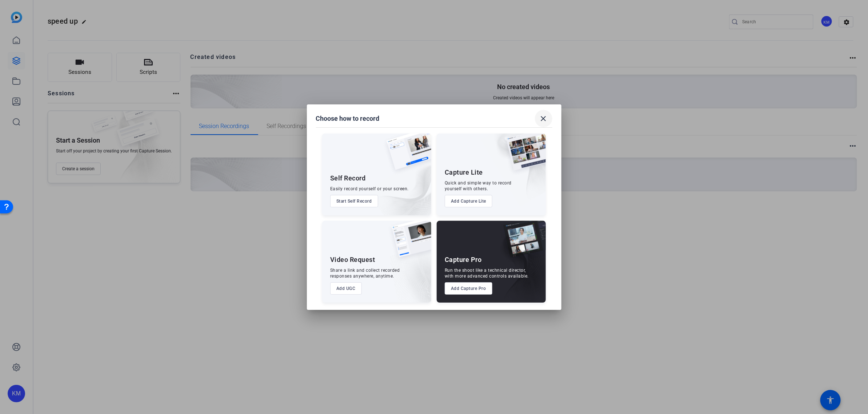 The width and height of the screenshot is (868, 414). I want to click on mat-icon: close, so click(544, 118).